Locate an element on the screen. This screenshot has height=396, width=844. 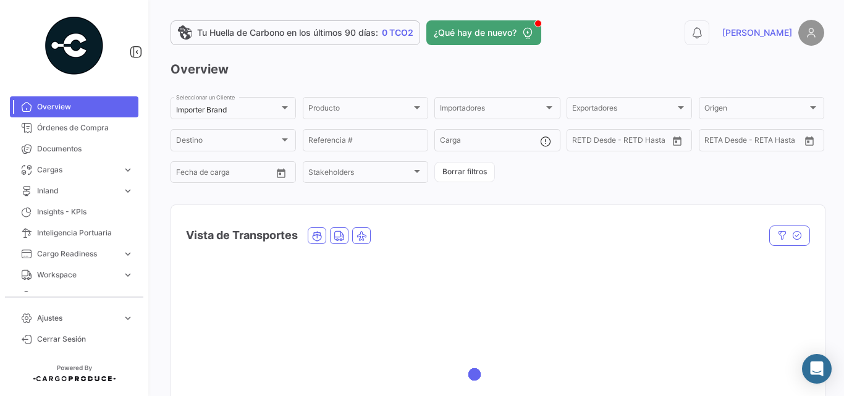
a: Inteligencia Portuaria is located at coordinates (74, 233).